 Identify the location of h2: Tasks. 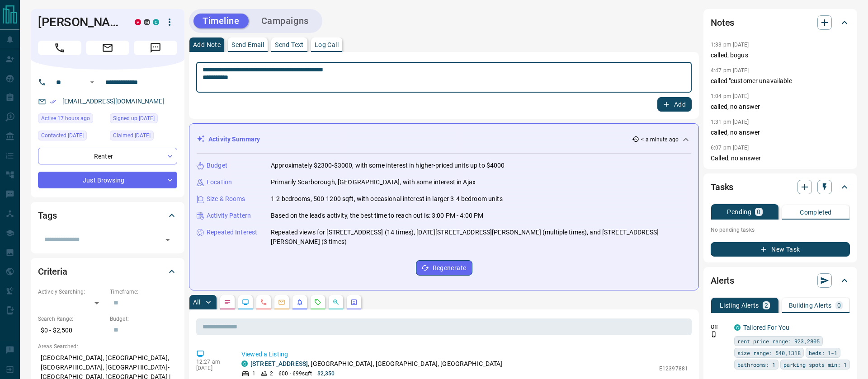
(722, 187).